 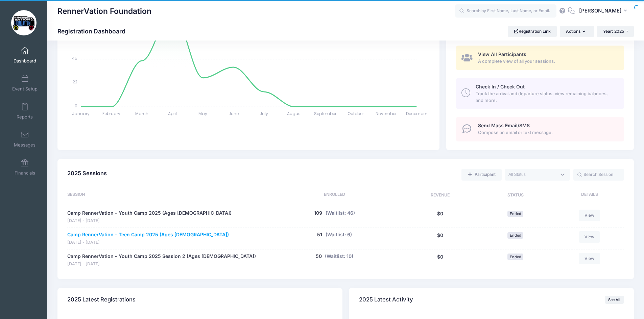 I want to click on textarea: Search, so click(x=532, y=175).